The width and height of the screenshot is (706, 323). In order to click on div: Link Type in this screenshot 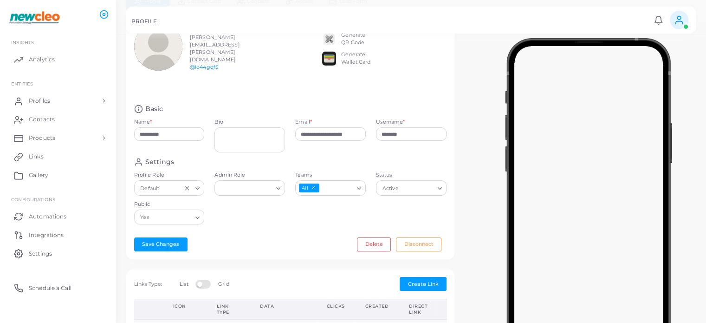, I will do `click(229, 309)`.